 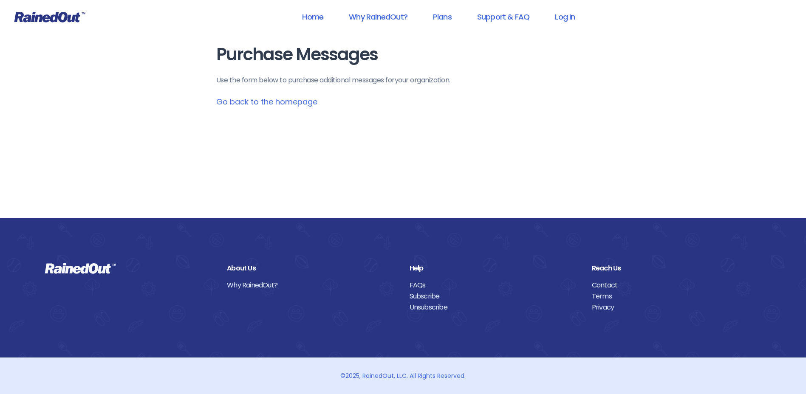 I want to click on a: Plans, so click(x=442, y=17).